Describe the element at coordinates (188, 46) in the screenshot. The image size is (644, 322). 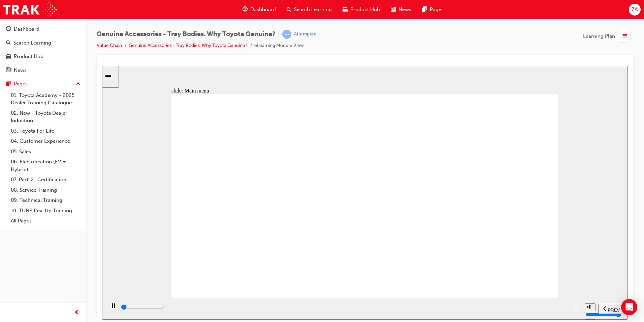
I see `a: Genuine Accessories - Tray Bodies. Why Toyota Genuine?` at that location.